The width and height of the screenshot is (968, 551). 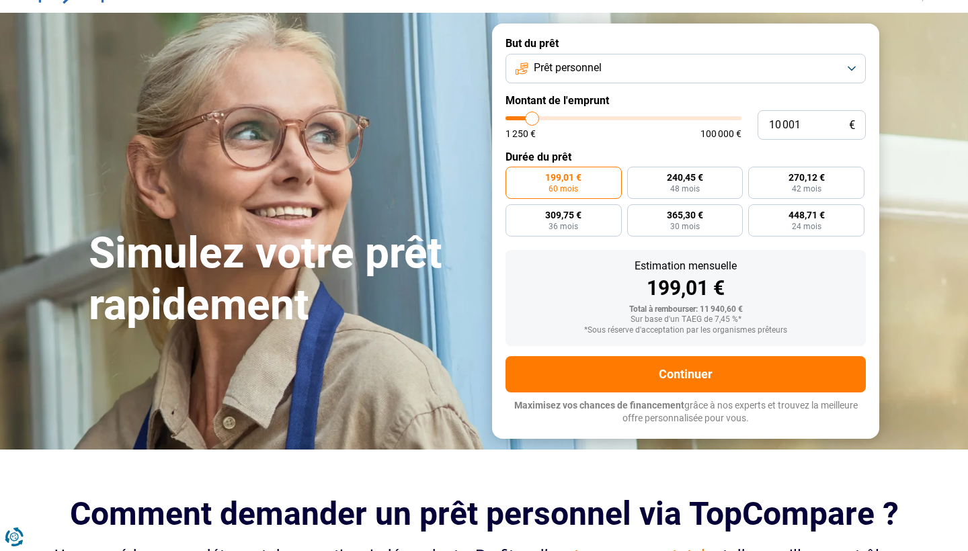 What do you see at coordinates (686, 310) in the screenshot?
I see `div: Total à rembourser: 11 940,60 €` at bounding box center [686, 310].